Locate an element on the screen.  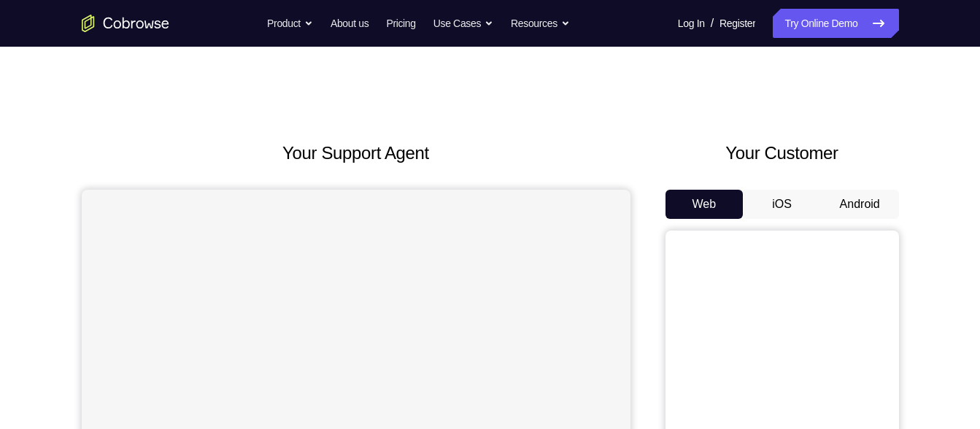
button: Resources is located at coordinates (540, 24).